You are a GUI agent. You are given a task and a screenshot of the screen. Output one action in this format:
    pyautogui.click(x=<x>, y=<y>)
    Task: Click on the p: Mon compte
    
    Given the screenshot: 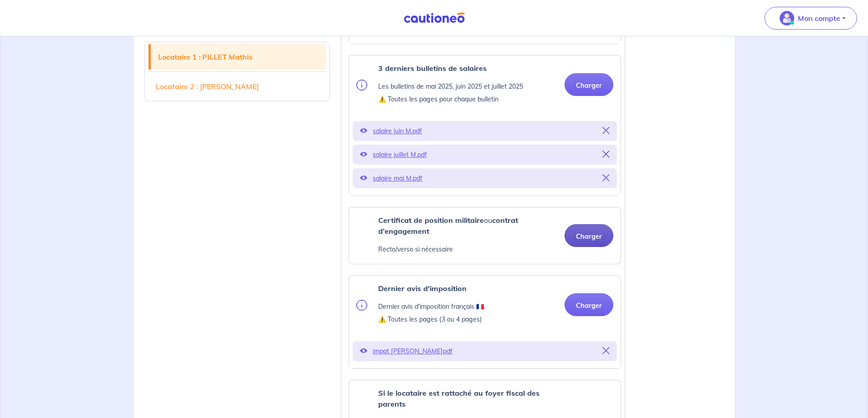 What is the action you would take?
    pyautogui.click(x=819, y=18)
    